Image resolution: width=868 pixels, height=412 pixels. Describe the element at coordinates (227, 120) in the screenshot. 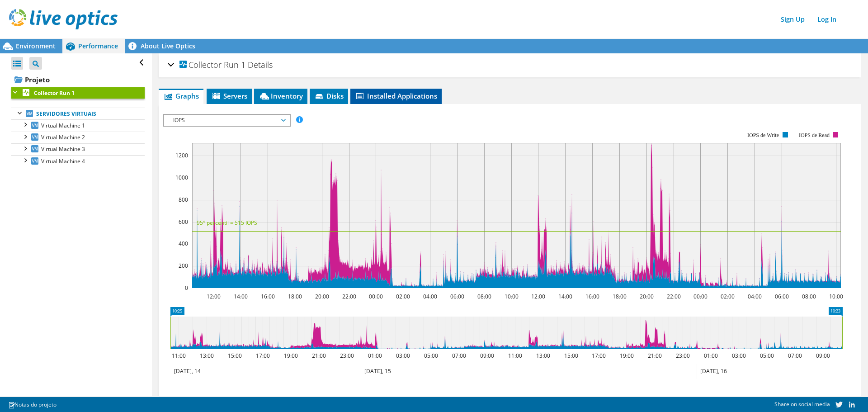

I see `span: IOPS` at that location.